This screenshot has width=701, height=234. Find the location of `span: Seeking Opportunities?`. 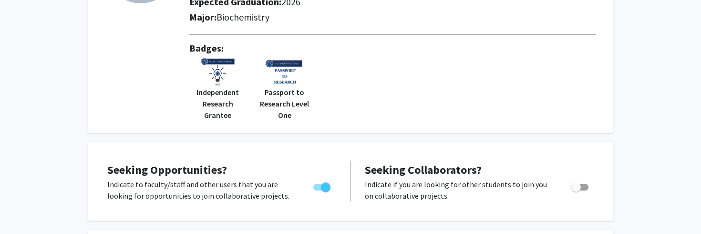

span: Seeking Opportunities? is located at coordinates (167, 169).